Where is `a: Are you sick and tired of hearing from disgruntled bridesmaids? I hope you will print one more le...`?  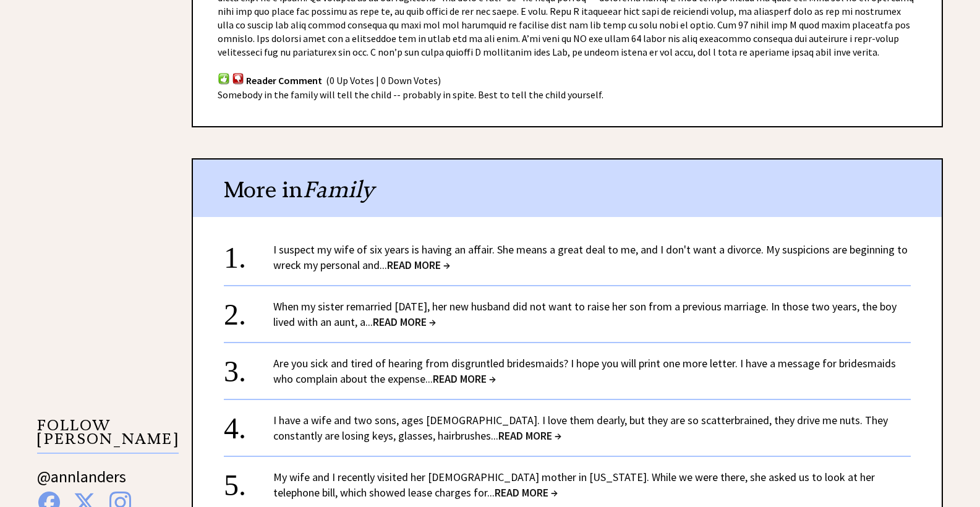 a: Are you sick and tired of hearing from disgruntled bridesmaids? I hope you will print one more le... is located at coordinates (584, 371).